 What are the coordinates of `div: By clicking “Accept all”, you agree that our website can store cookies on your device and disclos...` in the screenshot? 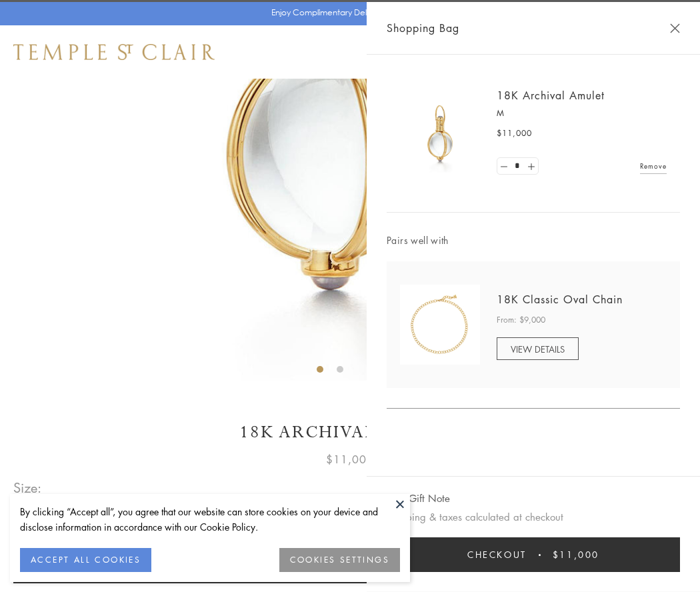 It's located at (210, 520).